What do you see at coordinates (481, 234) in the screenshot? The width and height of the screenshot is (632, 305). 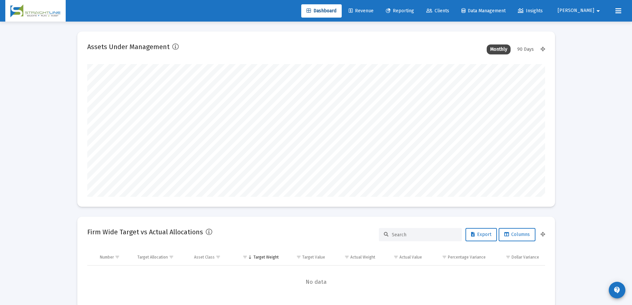 I see `span: Export` at bounding box center [481, 234].